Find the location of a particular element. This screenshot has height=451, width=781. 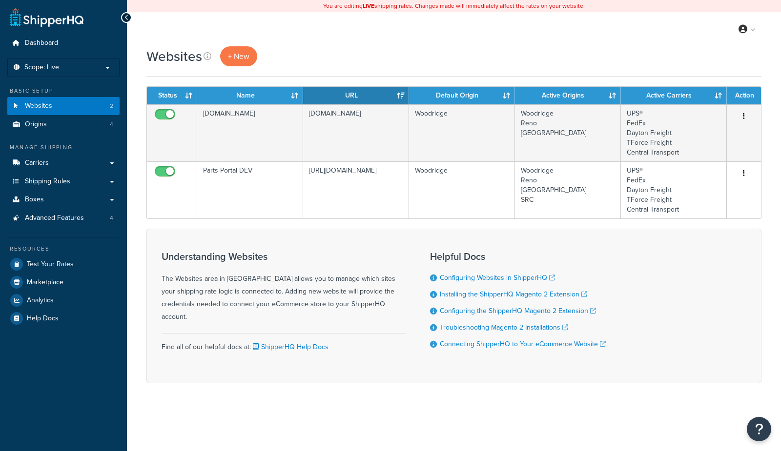

button: Open Resource Center is located at coordinates (759, 429).